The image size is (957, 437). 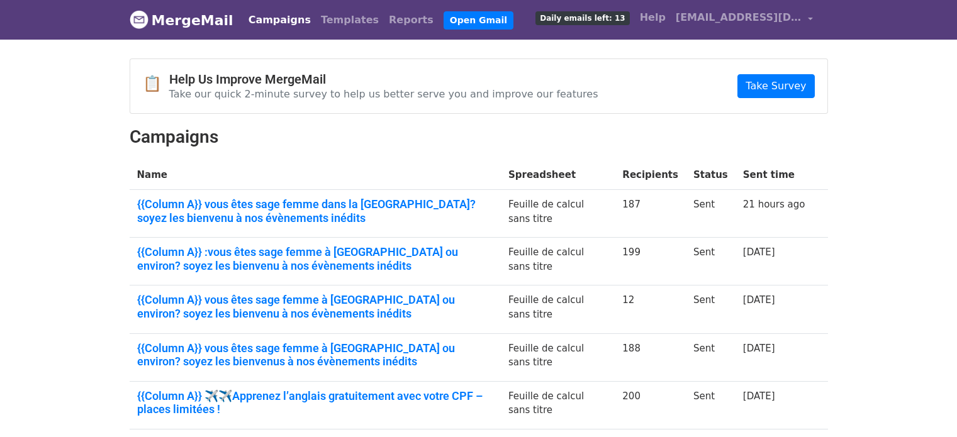 I want to click on img: MergeMail logo, so click(x=139, y=20).